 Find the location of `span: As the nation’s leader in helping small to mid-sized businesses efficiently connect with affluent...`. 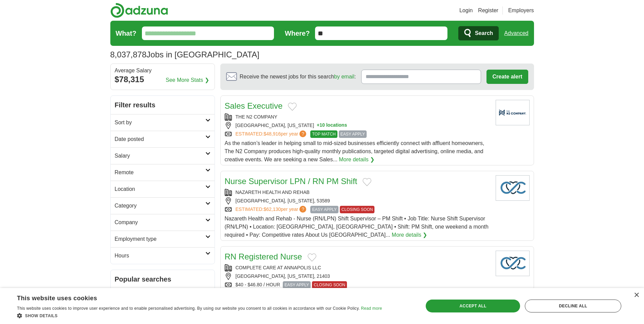

span: As the nation’s leader in helping small to mid-sized businesses efficiently connect with affluent... is located at coordinates (354, 151).